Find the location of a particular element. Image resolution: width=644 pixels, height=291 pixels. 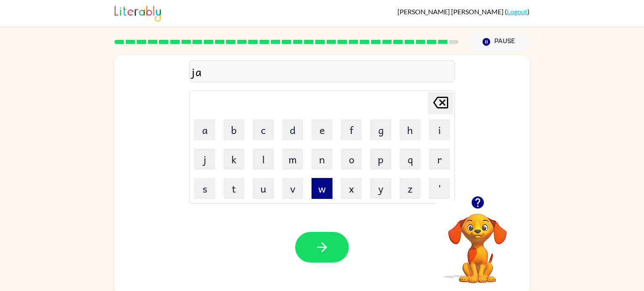

button: r is located at coordinates (440, 159).